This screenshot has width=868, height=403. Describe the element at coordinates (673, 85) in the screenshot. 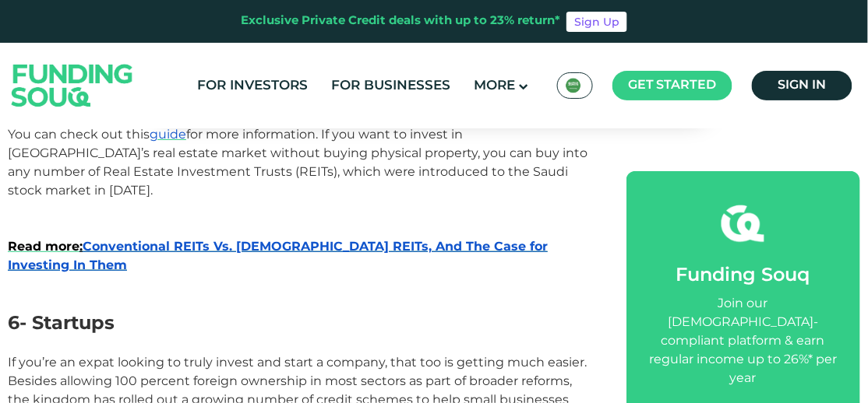

I see `span: Get started` at that location.